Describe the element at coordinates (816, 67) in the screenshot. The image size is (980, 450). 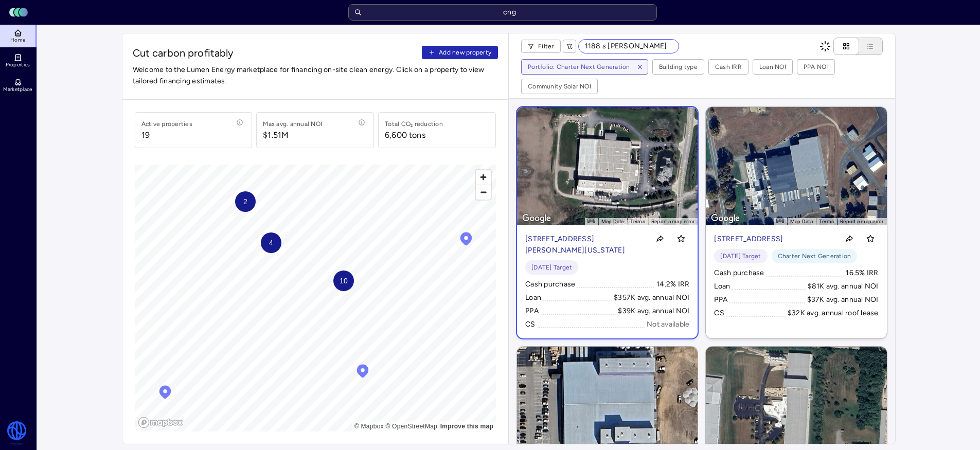
I see `div: PPA NOI` at that location.